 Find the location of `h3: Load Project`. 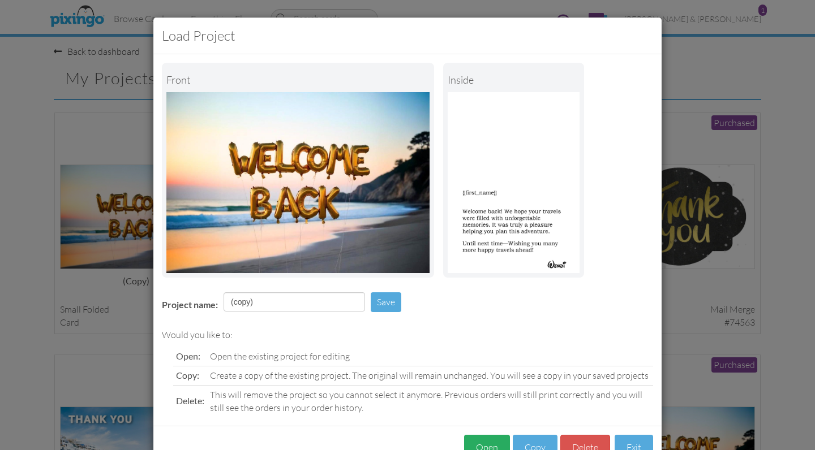

h3: Load Project is located at coordinates (407, 36).